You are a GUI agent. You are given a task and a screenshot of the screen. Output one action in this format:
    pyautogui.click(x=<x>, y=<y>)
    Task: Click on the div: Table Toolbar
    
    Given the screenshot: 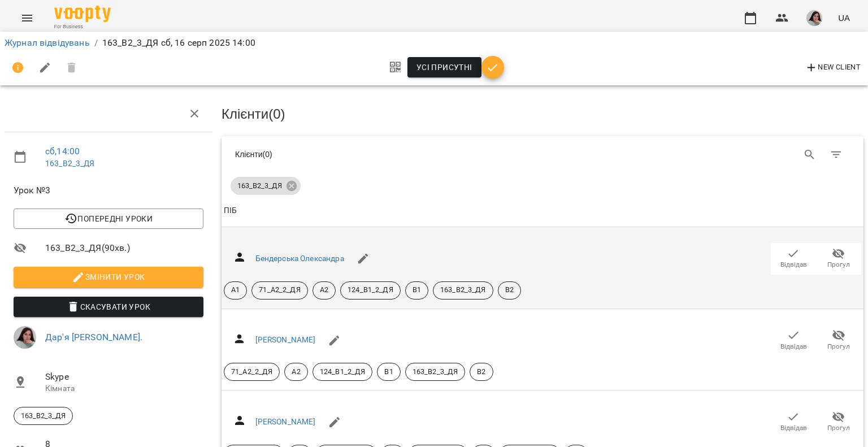 What is the action you would take?
    pyautogui.click(x=543, y=154)
    